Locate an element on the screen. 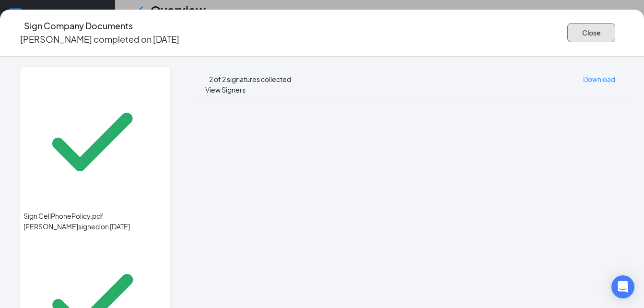  svg: Checkmark is located at coordinates (93, 142).